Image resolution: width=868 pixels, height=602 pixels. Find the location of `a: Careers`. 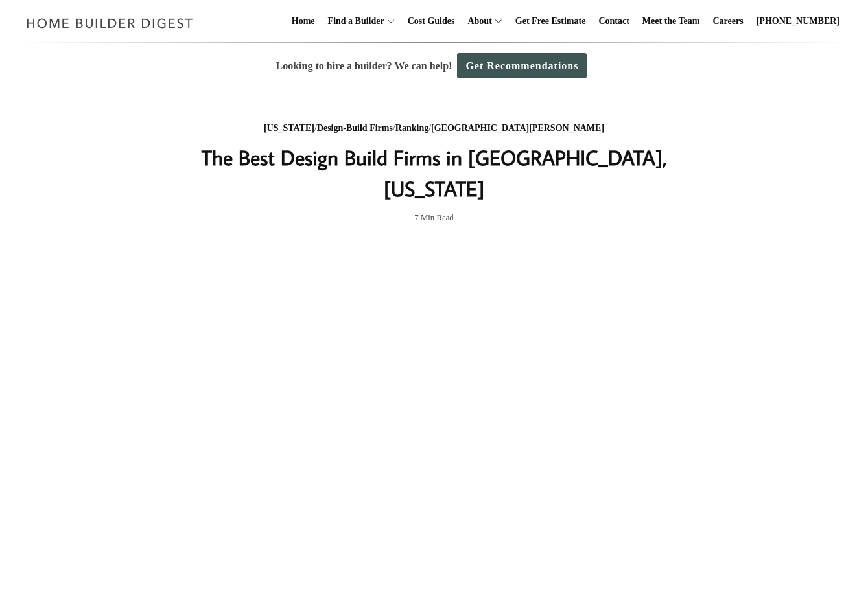

a: Careers is located at coordinates (728, 22).